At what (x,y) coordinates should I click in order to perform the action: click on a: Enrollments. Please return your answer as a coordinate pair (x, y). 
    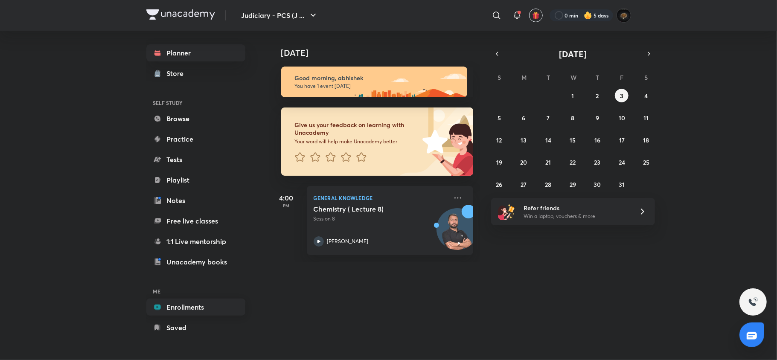
    Looking at the image, I should click on (196, 307).